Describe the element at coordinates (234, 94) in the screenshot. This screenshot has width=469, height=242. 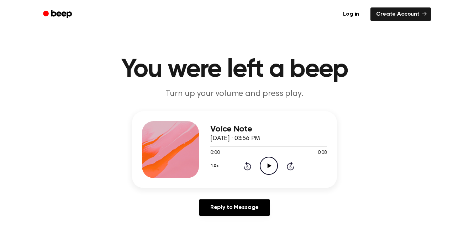
I see `p: Turn up your volume and press play.` at that location.